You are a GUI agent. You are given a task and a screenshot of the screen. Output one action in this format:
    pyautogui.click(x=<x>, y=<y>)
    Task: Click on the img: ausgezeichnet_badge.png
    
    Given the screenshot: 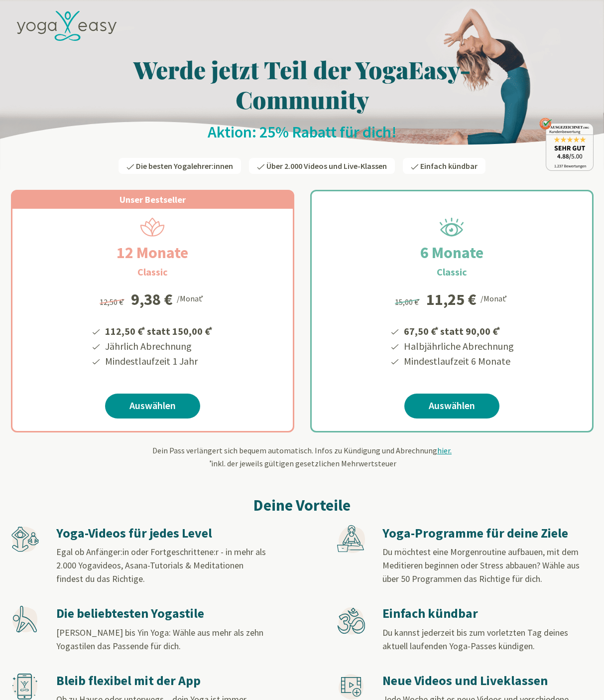 What is the action you would take?
    pyautogui.click(x=567, y=144)
    